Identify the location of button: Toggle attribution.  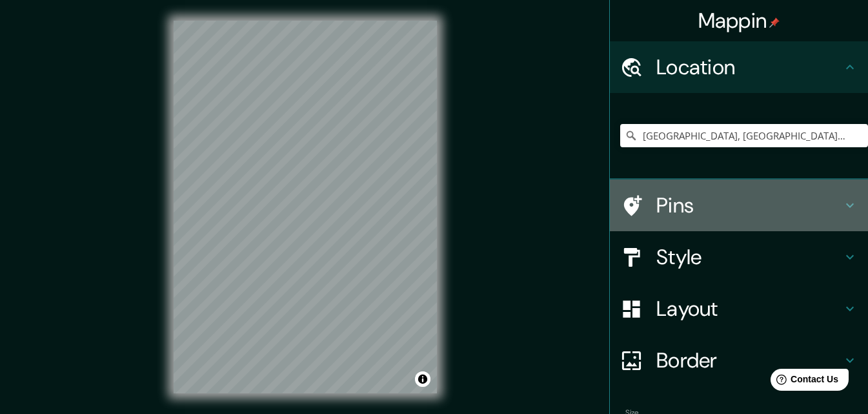
(423, 379).